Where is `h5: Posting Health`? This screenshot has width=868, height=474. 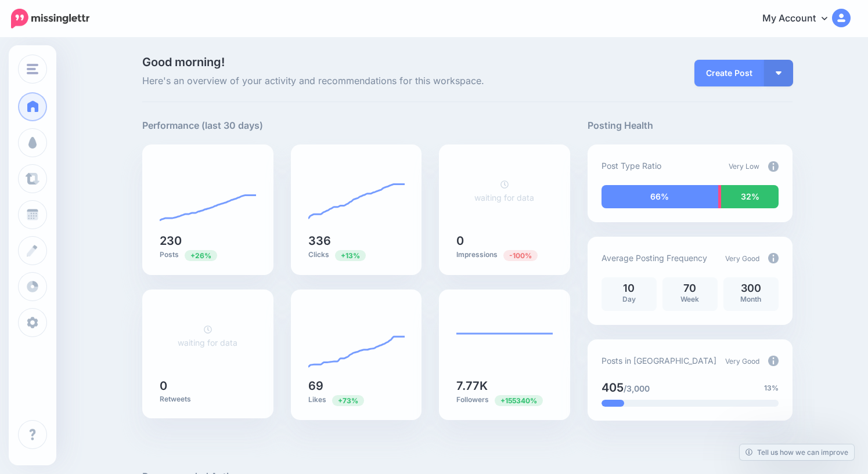
h5: Posting Health is located at coordinates (690, 125).